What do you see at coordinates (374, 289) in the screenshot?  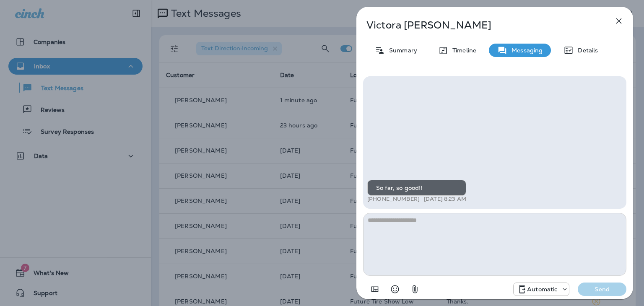 I see `button: Add in a premade template` at bounding box center [374, 289].